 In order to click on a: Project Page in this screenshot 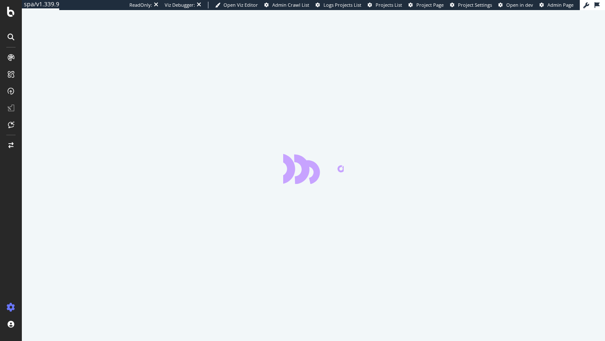, I will do `click(426, 5)`.